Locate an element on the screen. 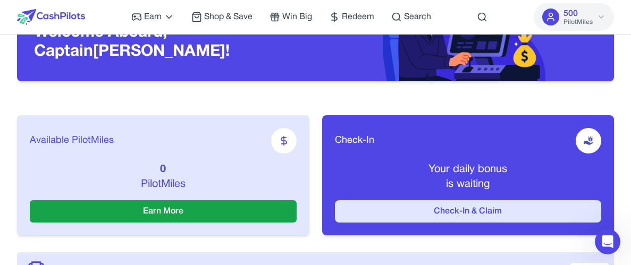  span: Shop & Save is located at coordinates (228, 17).